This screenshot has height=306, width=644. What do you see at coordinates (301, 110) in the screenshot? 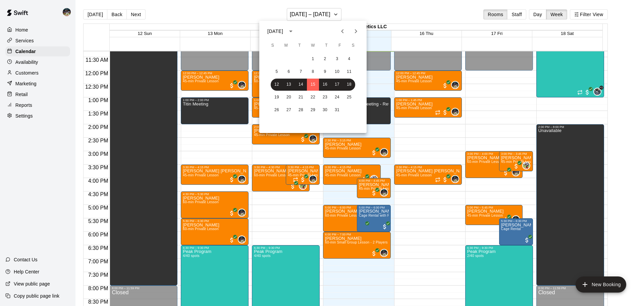
I see `button: 28` at bounding box center [301, 110].